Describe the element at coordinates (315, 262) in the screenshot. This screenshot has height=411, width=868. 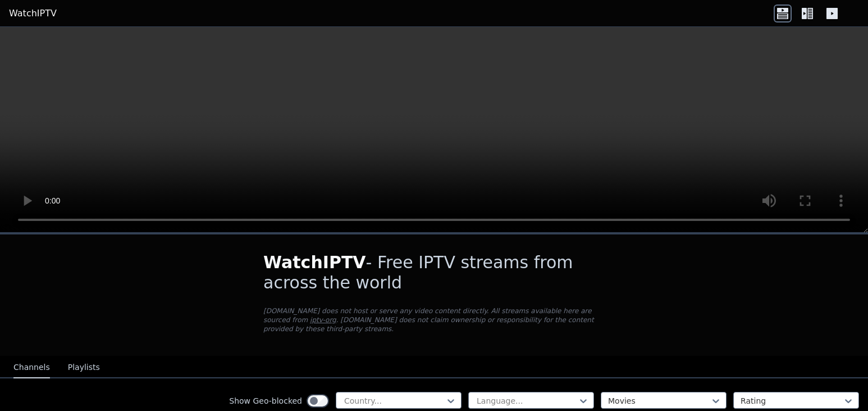
I see `span: WatchIPTV` at that location.